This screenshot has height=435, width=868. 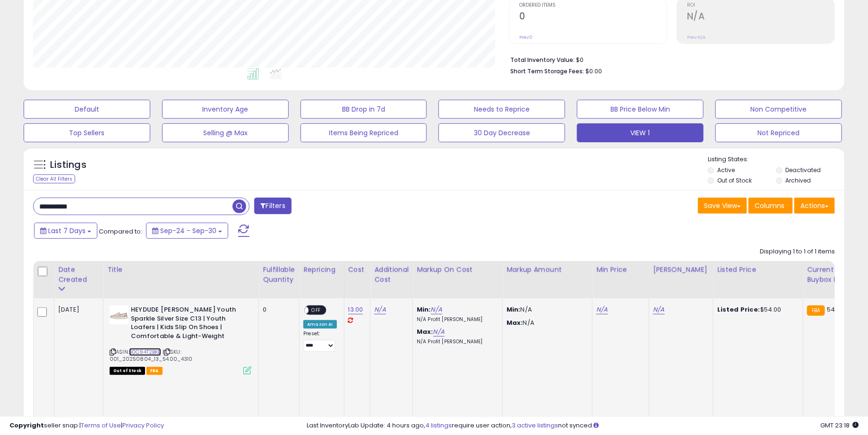 What do you see at coordinates (779, 109) in the screenshot?
I see `button: Non Competitive` at bounding box center [779, 109].